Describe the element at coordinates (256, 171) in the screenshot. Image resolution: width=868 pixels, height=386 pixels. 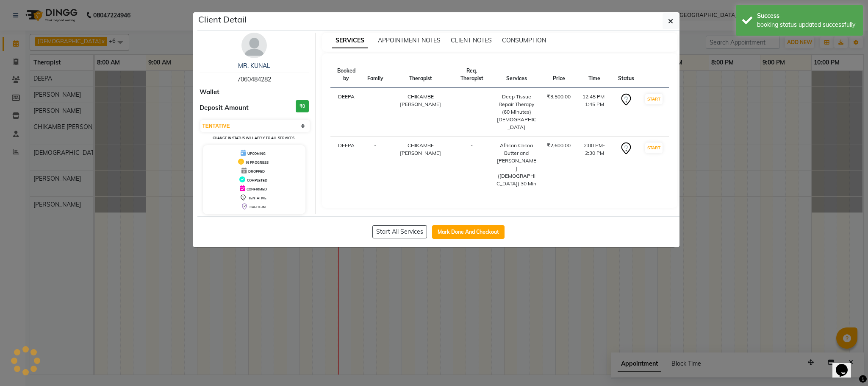
I see `span: DROPPED` at that location.